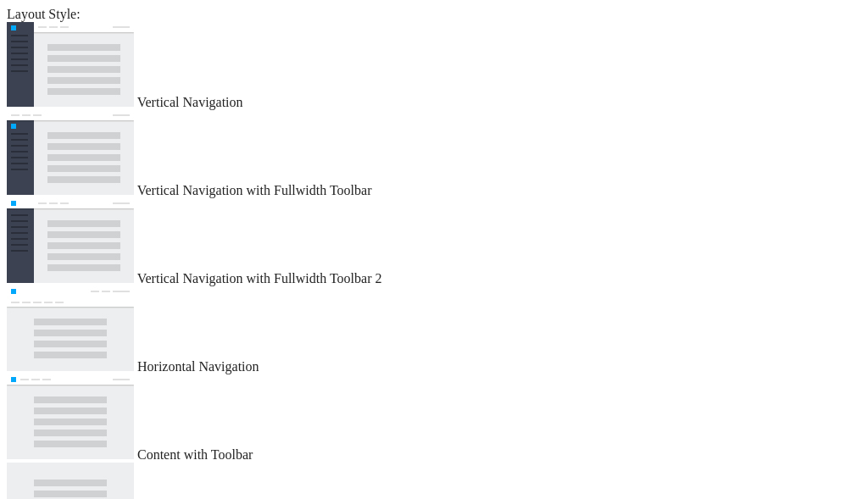  What do you see at coordinates (434, 154) in the screenshot?
I see `md-radio-button: Vertical Navigation with Fullwidth Toolbar` at bounding box center [434, 154].